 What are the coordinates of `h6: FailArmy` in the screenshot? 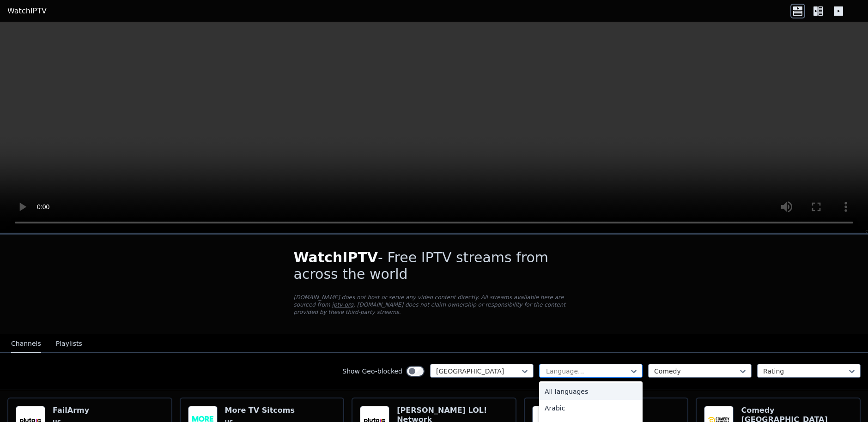 It's located at (73, 410).